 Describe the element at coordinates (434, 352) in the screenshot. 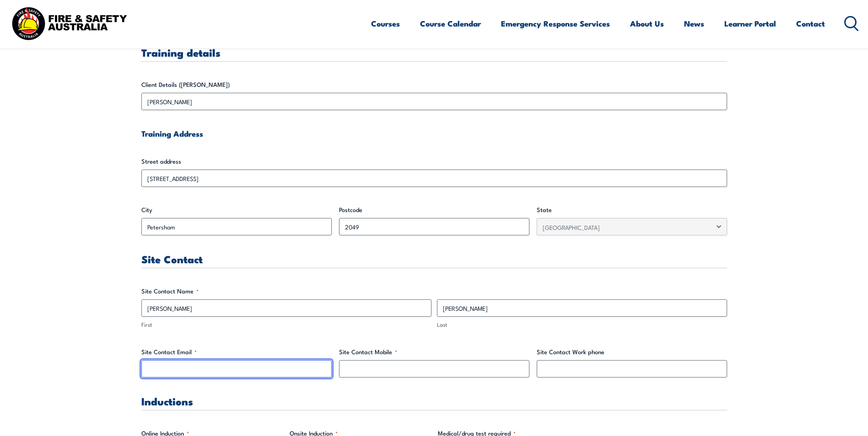

I see `label: Site Contact Mobile` at that location.